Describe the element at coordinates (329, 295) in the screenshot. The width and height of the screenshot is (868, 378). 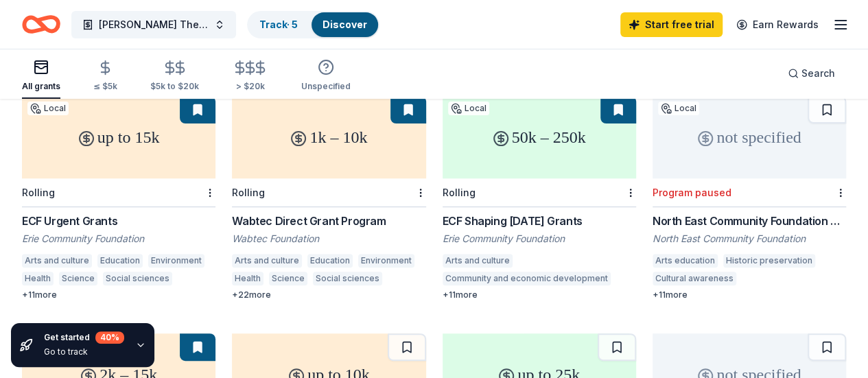
I see `div: + 22 more` at that location.